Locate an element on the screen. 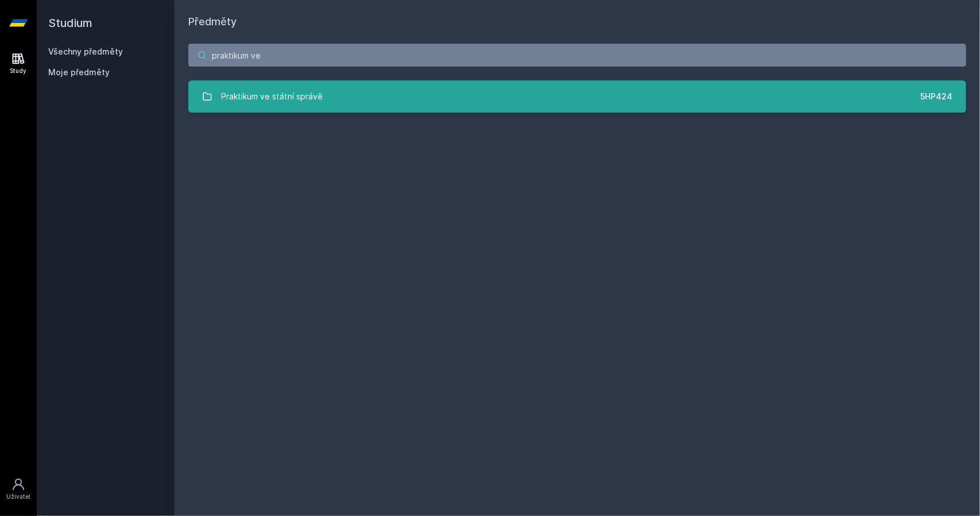 The width and height of the screenshot is (980, 516). a: Všechny předměty is located at coordinates (85, 51).